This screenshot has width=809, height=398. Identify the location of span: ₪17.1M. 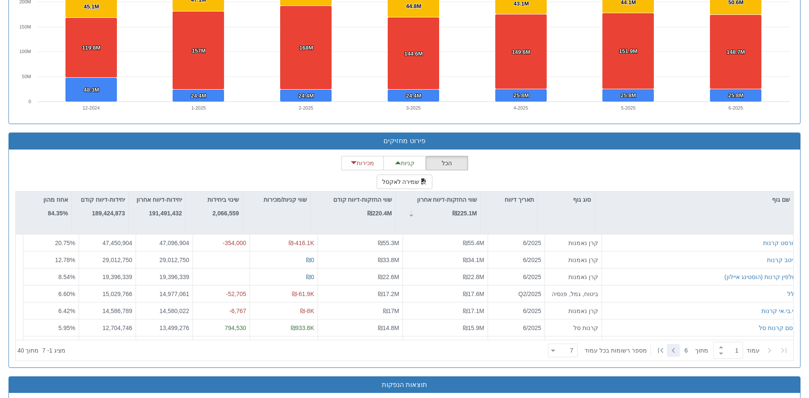
(473, 311).